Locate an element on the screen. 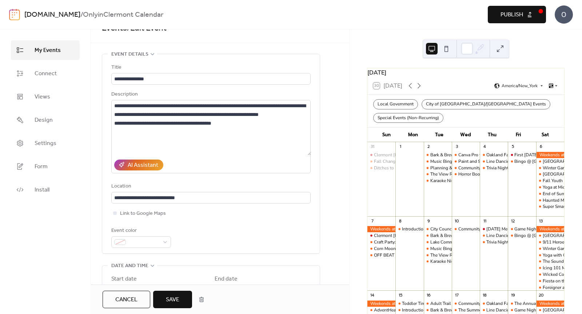 This screenshot has height=314, width=582. div: Planning & Zoning Commission is located at coordinates (438, 168).